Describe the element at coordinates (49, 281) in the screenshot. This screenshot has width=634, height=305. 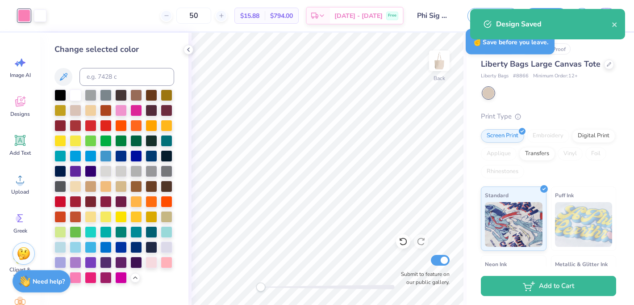
I see `strong: Need help?` at that location.